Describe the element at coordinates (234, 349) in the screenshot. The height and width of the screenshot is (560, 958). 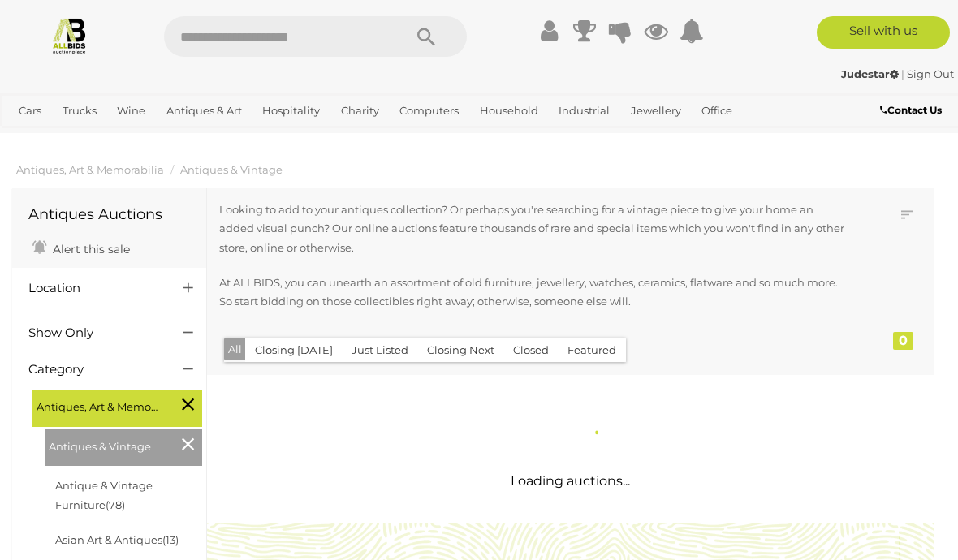
I see `button: All` at that location.